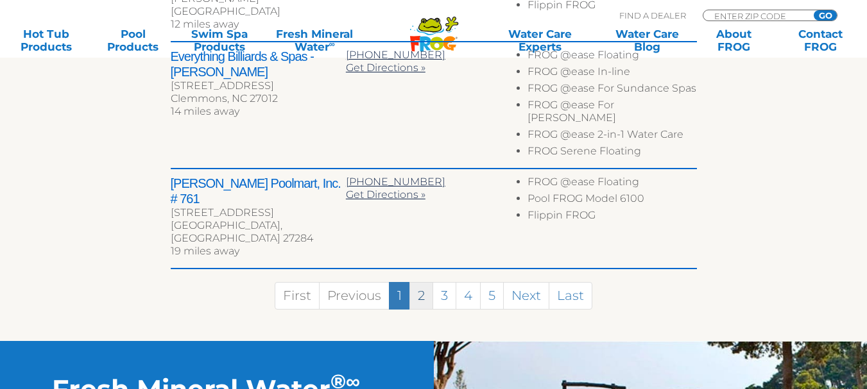  Describe the element at coordinates (297, 296) in the screenshot. I see `a: First` at that location.